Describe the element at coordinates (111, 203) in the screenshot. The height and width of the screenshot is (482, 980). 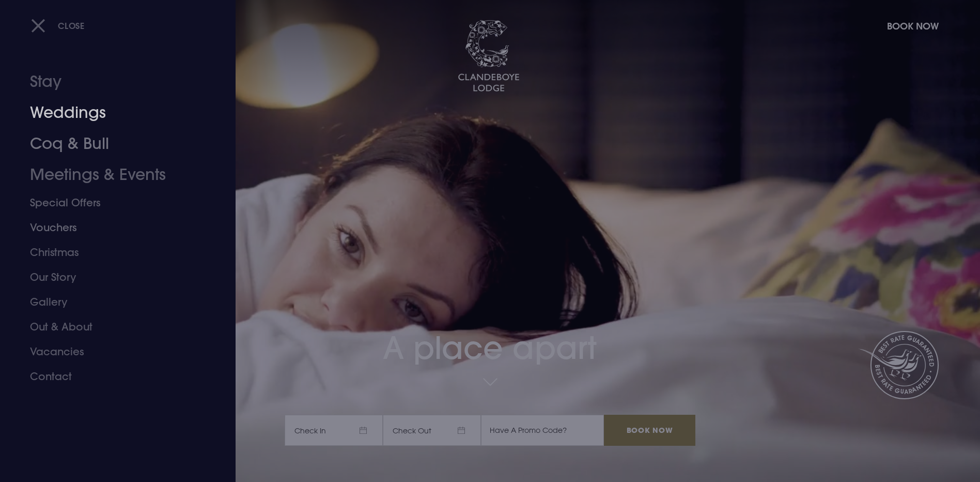
I see `a: Special Offers` at that location.